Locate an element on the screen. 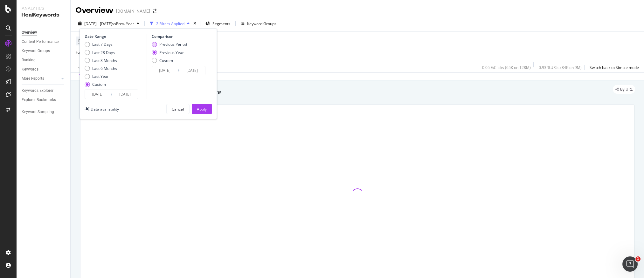 Image resolution: width=644 pixels, height=278 pixels. a: Overview is located at coordinates (44, 33).